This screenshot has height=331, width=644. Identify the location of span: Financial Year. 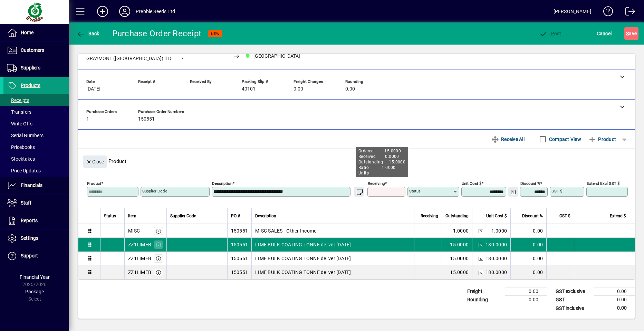
(35, 277).